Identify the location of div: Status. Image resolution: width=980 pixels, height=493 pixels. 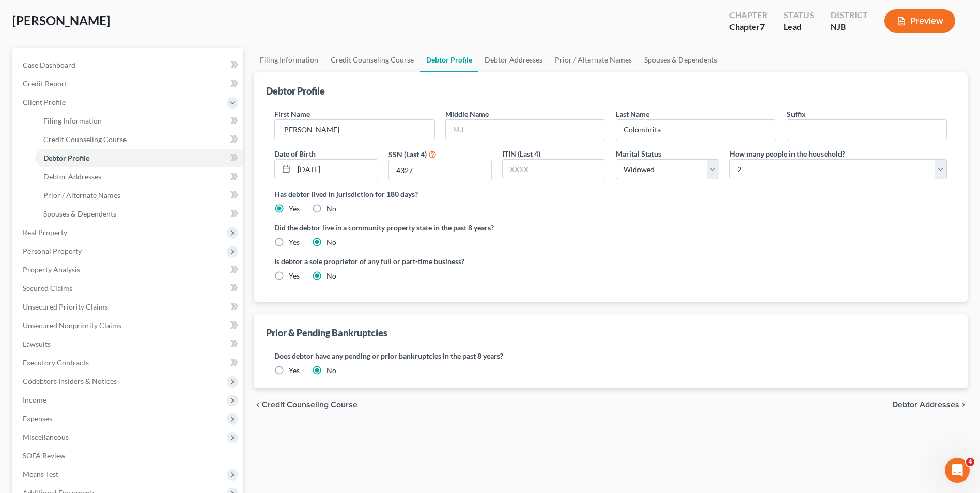
(799, 15).